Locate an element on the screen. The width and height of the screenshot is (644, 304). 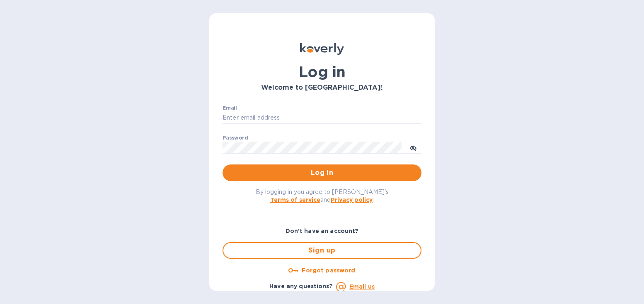
input: Enter email address is located at coordinates (322, 118).